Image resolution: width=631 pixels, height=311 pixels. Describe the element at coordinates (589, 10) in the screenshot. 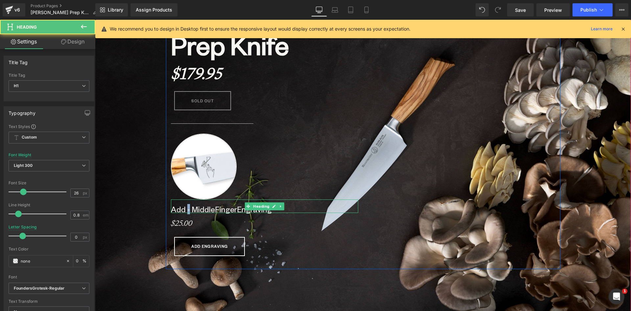

I see `span: Publish` at that location.